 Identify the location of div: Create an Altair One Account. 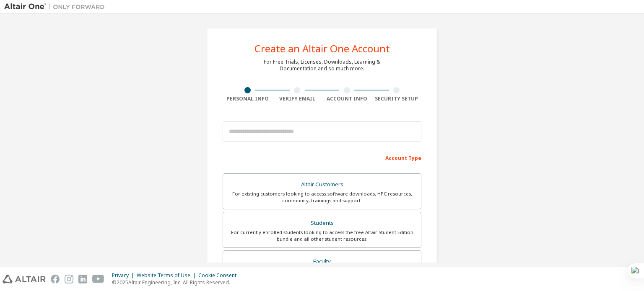
(322, 49).